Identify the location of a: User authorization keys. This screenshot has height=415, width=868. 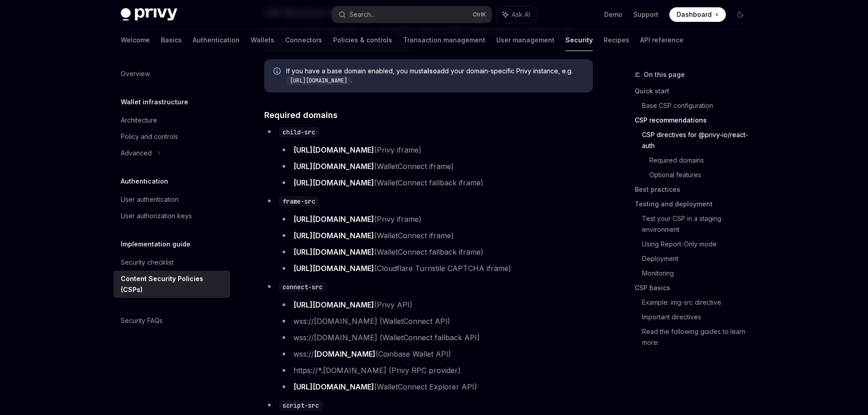
(172, 216).